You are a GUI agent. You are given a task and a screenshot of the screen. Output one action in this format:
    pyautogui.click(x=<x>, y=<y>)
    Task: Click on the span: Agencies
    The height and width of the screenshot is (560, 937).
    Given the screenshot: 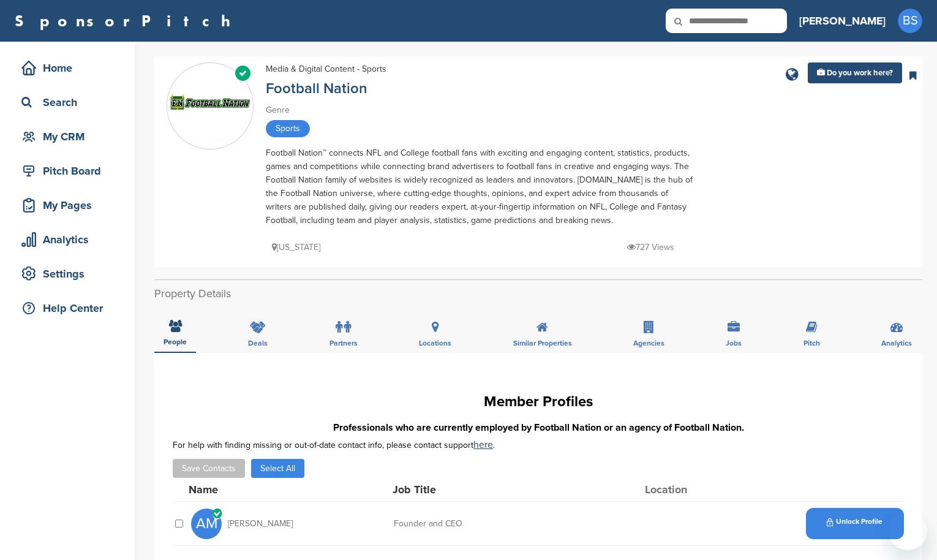 What is the action you would take?
    pyautogui.click(x=648, y=343)
    